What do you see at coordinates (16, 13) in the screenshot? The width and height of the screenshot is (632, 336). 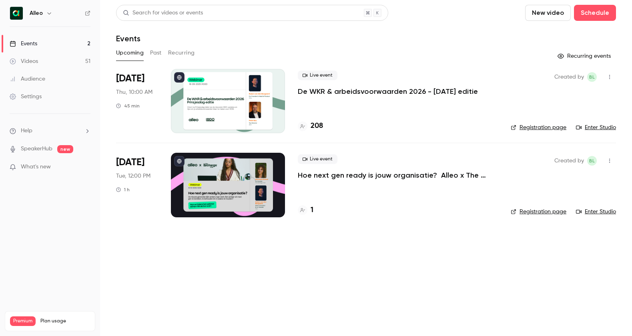 I see `img: Alleo` at bounding box center [16, 13].